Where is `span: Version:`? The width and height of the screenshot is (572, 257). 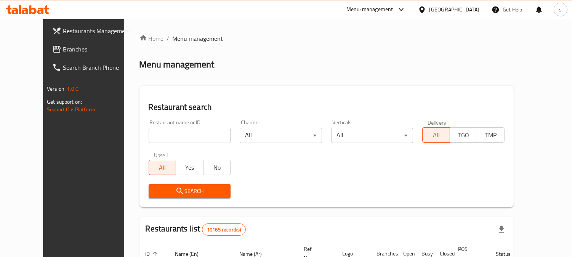
span: Version: is located at coordinates (56, 89).